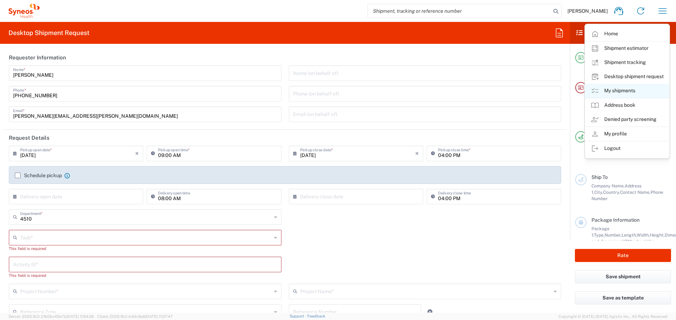 The height and width of the screenshot is (320, 676). I want to click on a: Shipment tracking, so click(627, 63).